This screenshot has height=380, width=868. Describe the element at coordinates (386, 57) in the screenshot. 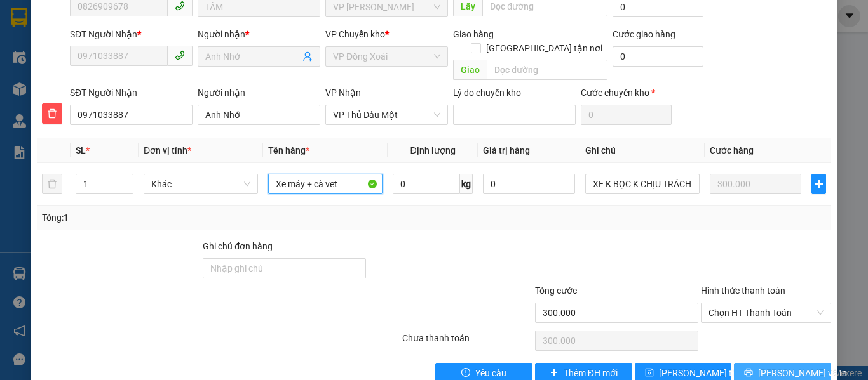

I see `span: VP Đồng Xoài` at that location.